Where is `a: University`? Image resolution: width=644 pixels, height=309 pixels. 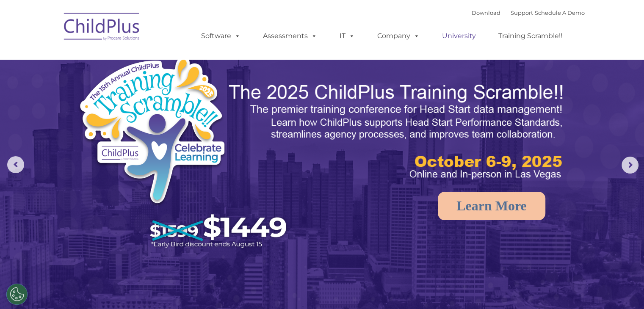 a: University is located at coordinates (459, 36).